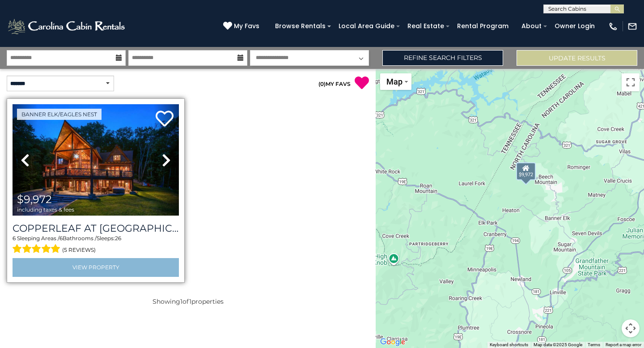  I want to click on button: Map camera controls, so click(630, 329).